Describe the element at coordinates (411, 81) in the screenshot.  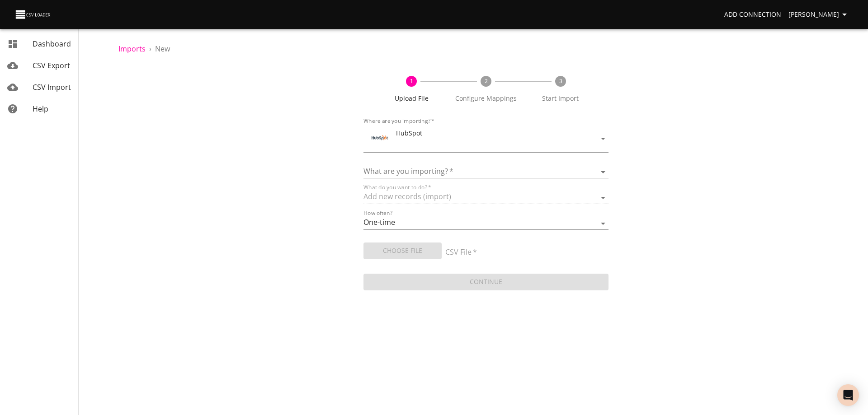
I see `text: 1` at that location.